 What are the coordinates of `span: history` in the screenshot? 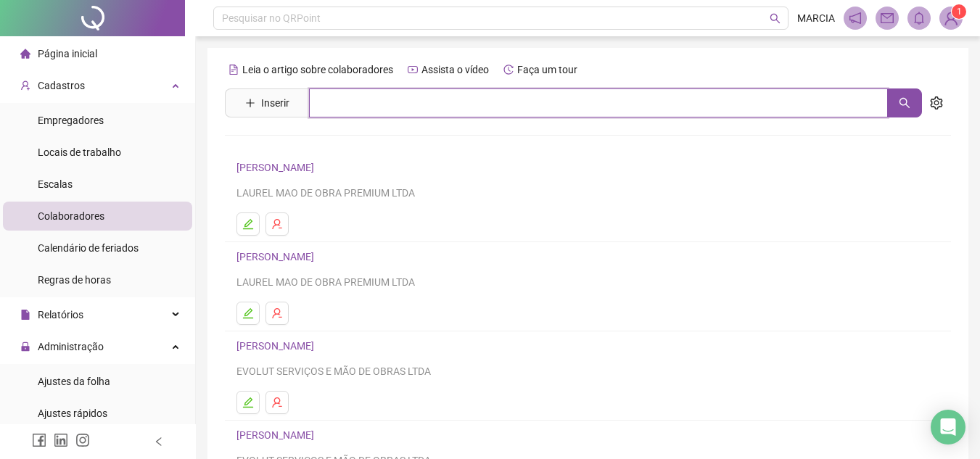 It's located at (508, 70).